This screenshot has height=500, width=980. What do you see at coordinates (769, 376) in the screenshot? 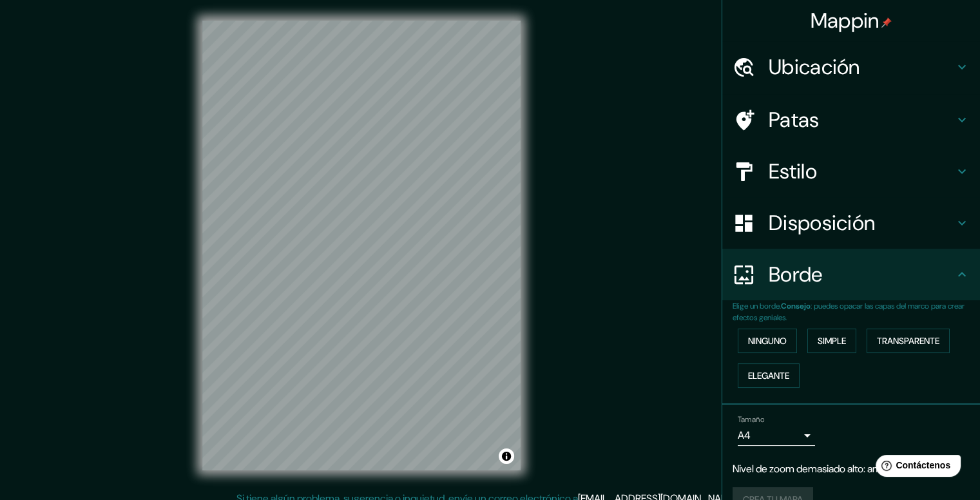
I see `font: Elegante` at bounding box center [769, 376].